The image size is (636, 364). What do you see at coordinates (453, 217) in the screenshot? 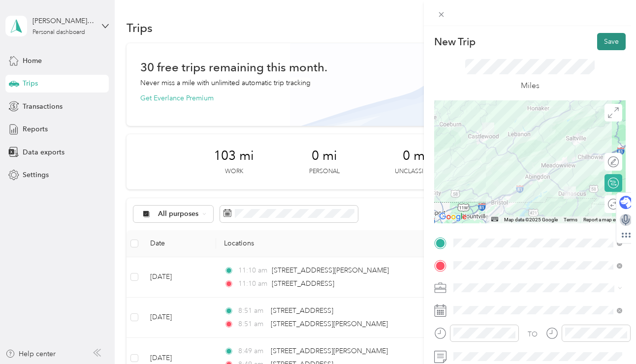
I see `a: Open this area in Google Maps (opens a new window)` at bounding box center [453, 217].